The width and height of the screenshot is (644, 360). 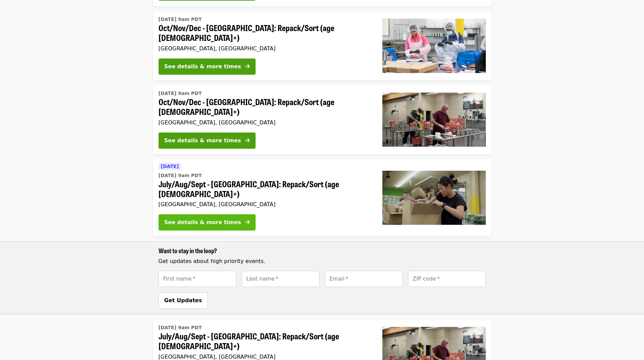 I want to click on a: See details for "Oct/Nov/Dec - Portland: Repack/Sort (age 16+)", so click(x=322, y=120).